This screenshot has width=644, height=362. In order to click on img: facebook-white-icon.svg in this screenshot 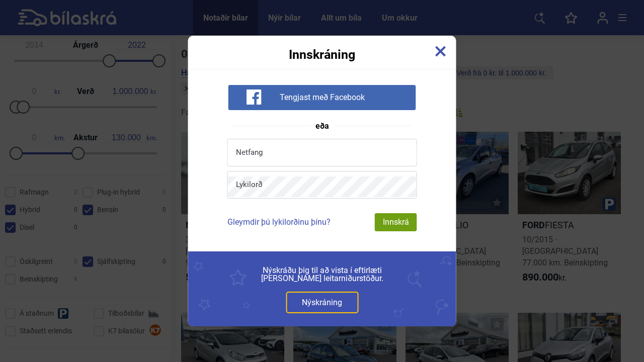, I will do `click(254, 97)`.